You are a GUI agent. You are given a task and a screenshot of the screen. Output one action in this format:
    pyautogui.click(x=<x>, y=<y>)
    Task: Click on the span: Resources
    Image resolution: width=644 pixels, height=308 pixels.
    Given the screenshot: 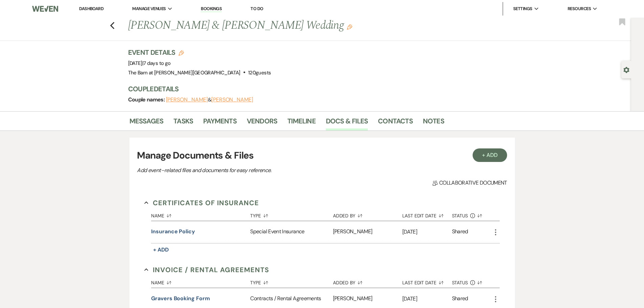 What is the action you would take?
    pyautogui.click(x=579, y=9)
    